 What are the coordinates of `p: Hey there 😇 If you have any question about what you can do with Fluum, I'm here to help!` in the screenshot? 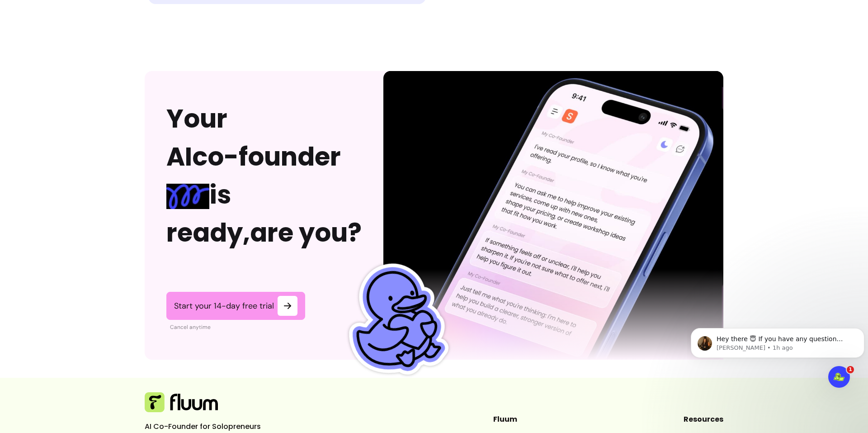 It's located at (98, 30).